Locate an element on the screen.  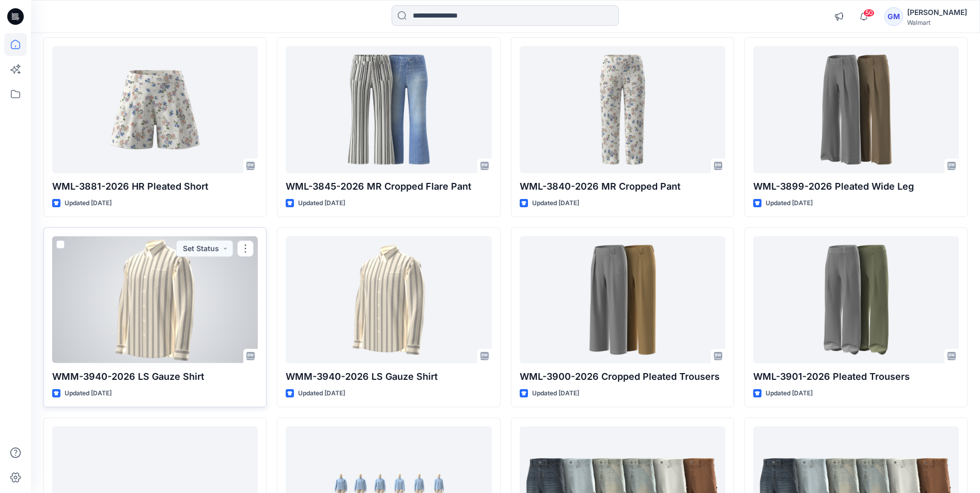
a: WML-3845-2026 MR Cropped Flare Pant is located at coordinates (388, 109).